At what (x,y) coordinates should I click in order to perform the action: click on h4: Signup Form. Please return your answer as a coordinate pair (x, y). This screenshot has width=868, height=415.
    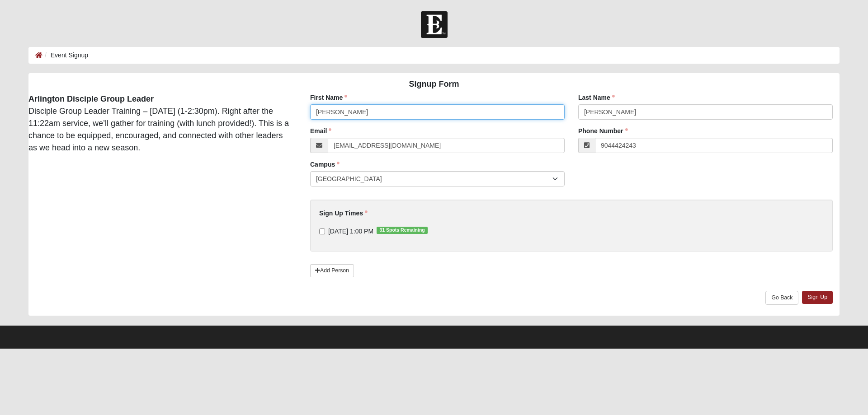
    Looking at the image, I should click on (434, 84).